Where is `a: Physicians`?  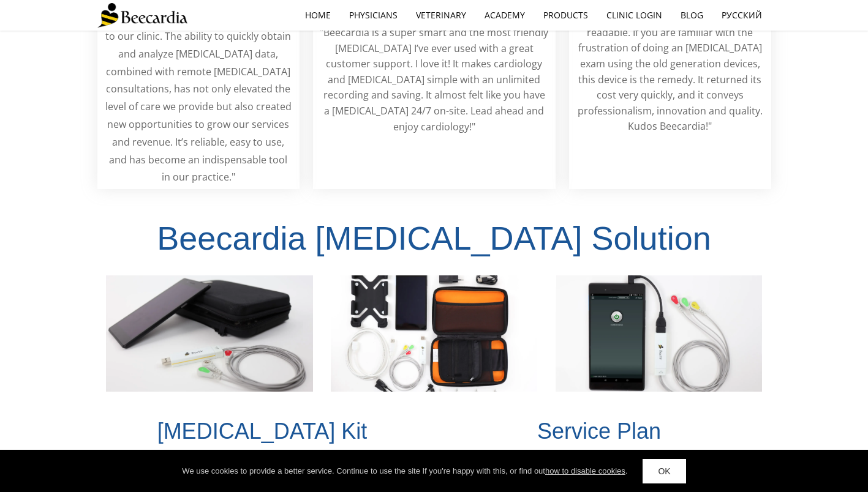
a: Physicians is located at coordinates (373, 15).